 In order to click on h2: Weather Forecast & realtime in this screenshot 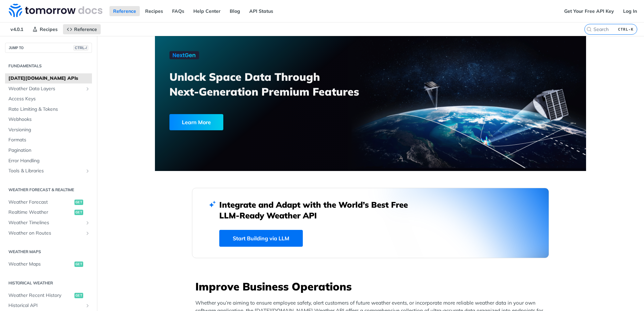, I will do `click(48, 190)`.